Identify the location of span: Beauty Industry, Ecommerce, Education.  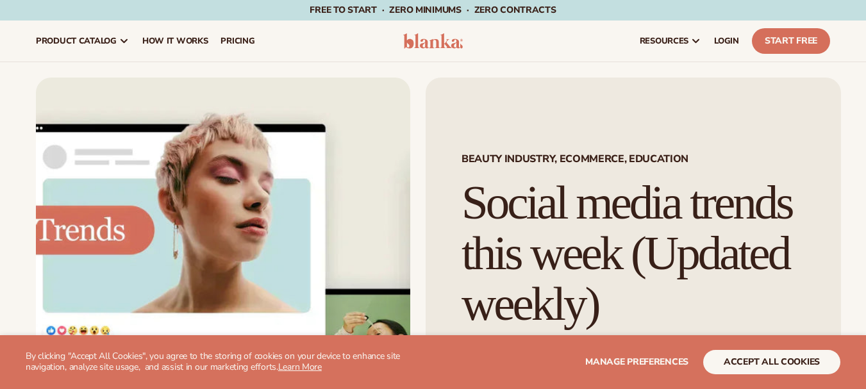
(633, 159).